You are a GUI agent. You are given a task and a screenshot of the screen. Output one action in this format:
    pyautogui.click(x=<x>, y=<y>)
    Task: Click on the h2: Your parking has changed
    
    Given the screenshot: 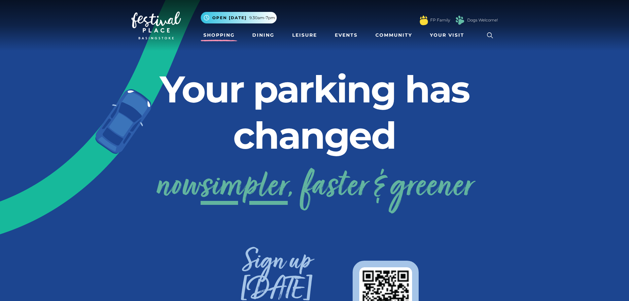 What is the action you would take?
    pyautogui.click(x=315, y=112)
    